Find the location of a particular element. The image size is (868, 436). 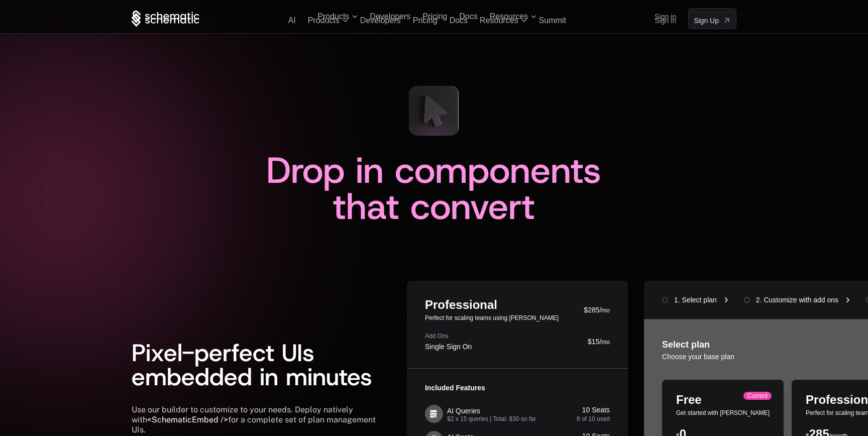

a: Docs is located at coordinates (459, 20).